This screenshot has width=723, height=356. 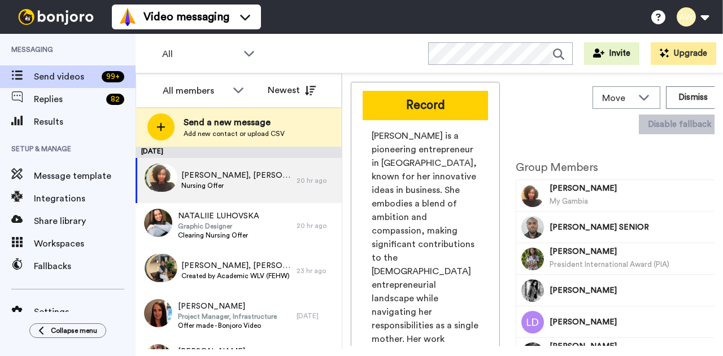 I want to click on img: Image of LOIS DEVONPORT, so click(x=532, y=322).